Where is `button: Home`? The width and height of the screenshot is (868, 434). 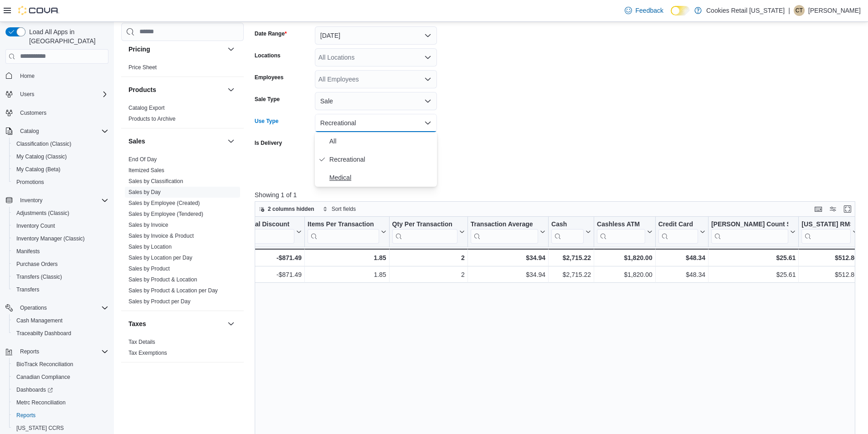
button: Home is located at coordinates (57, 76).